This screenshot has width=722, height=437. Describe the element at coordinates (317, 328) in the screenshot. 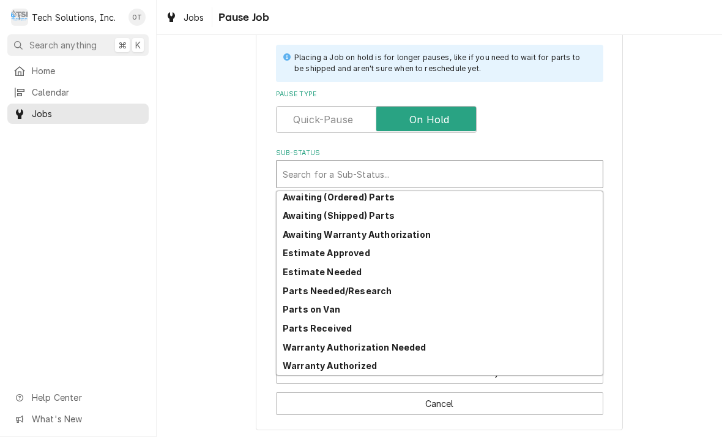

I see `strong: Parts Received` at that location.